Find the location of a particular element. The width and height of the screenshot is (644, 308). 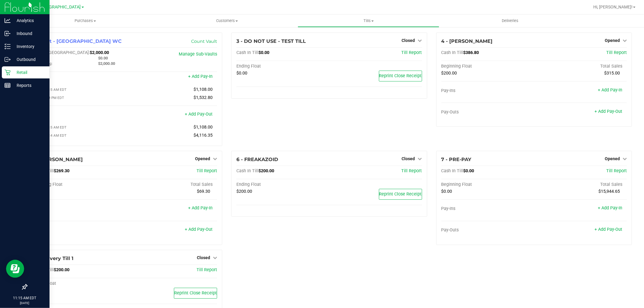

span: 6 - FREAKAZOID is located at coordinates (257, 159).